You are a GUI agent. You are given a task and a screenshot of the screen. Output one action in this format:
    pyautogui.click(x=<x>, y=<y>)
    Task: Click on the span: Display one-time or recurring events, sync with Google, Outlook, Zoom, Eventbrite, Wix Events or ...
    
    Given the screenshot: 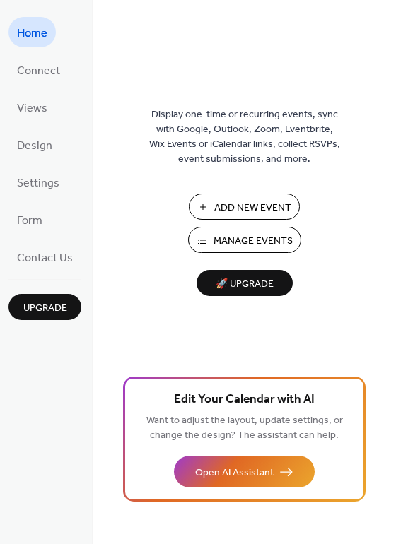 What is the action you would take?
    pyautogui.click(x=245, y=137)
    